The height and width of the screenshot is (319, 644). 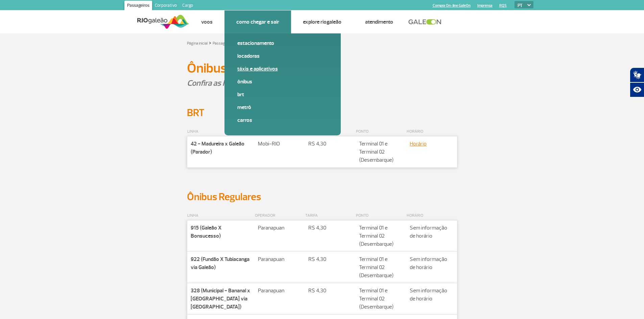 What do you see at coordinates (206, 232) in the screenshot?
I see `strong: 915 (Galeão X Bonsucesso)` at bounding box center [206, 232].